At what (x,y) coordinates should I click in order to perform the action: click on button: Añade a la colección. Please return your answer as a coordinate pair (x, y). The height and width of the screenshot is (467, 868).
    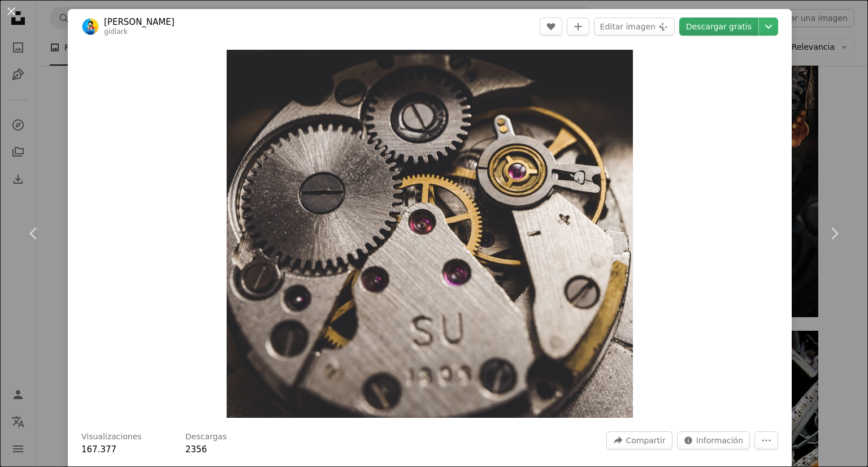
    Looking at the image, I should click on (578, 27).